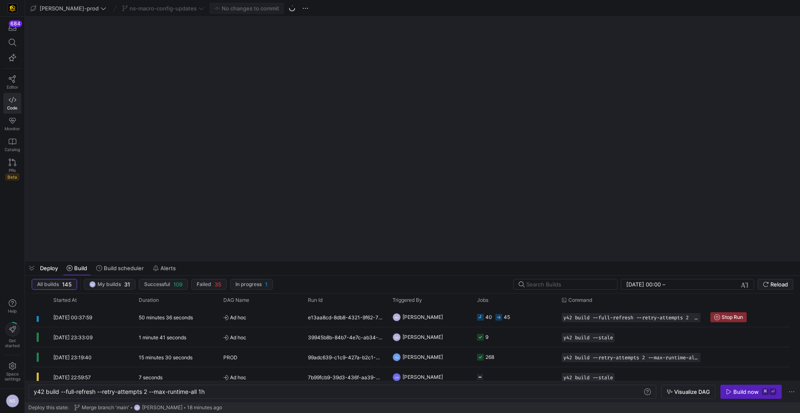 This screenshot has height=413, width=800. What do you see at coordinates (149, 300) in the screenshot?
I see `span: Duration` at bounding box center [149, 300].